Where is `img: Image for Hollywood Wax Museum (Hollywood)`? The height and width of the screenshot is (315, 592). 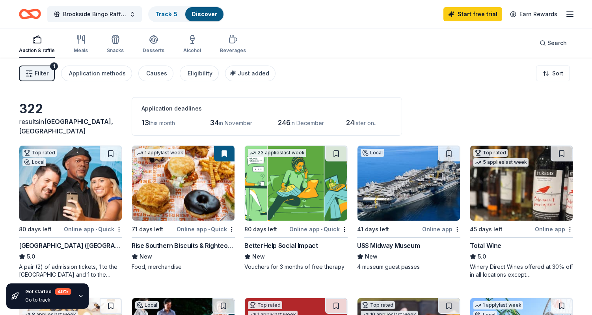 img: Image for Hollywood Wax Museum (Hollywood) is located at coordinates (71, 183).